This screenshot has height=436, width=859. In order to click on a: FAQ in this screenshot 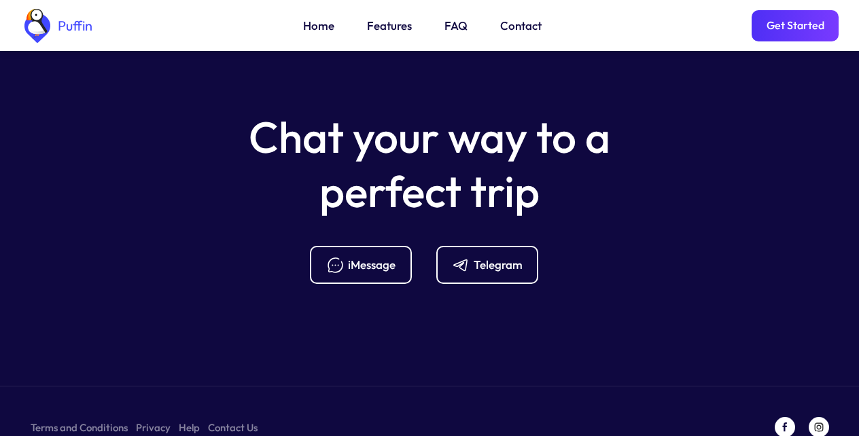, I will do `click(456, 26)`.